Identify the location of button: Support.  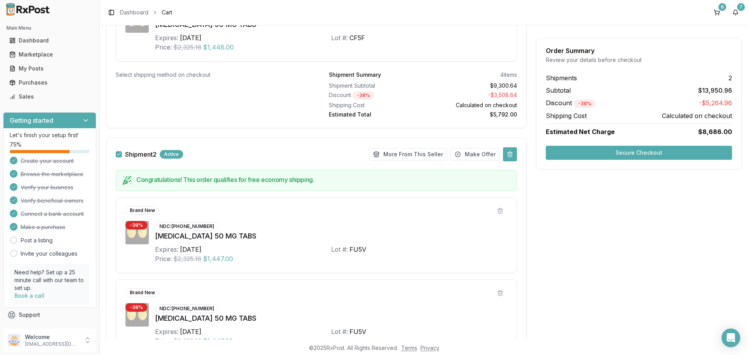
(49, 315).